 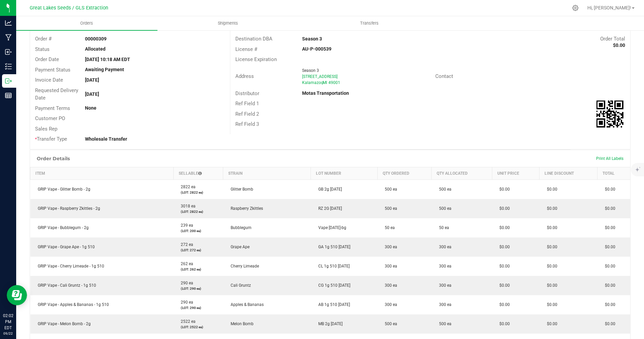 I want to click on p: 02:02 PM EDT, so click(x=8, y=322).